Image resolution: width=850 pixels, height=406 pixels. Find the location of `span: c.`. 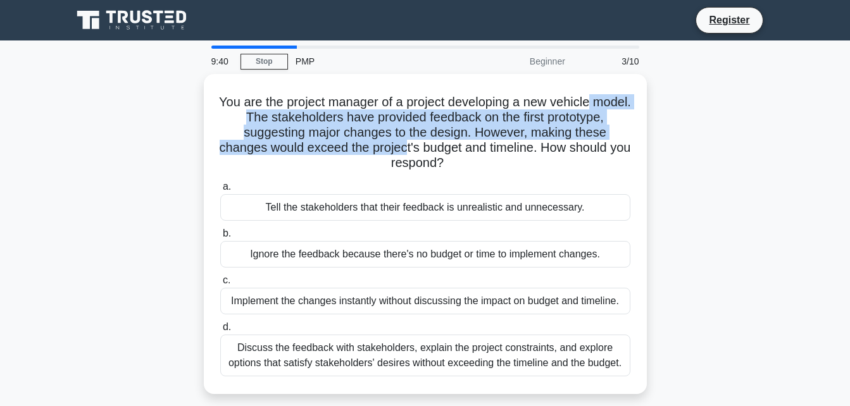

span: c. is located at coordinates (227, 280).